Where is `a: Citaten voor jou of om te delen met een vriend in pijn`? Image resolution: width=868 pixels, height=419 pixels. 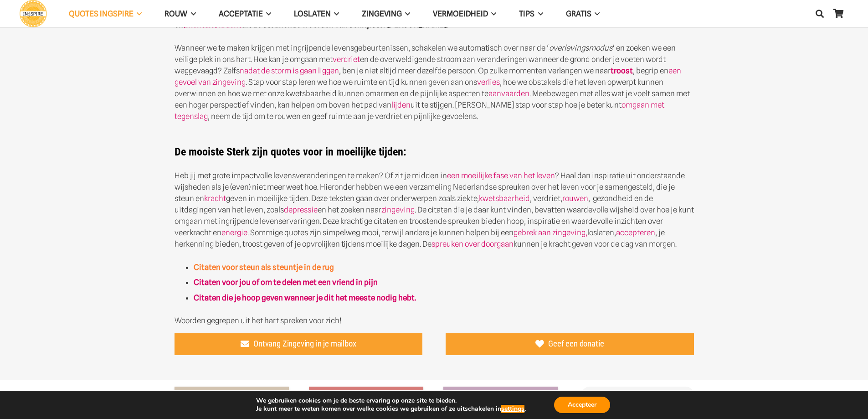 a: Citaten voor jou of om te delen met een vriend in pijn is located at coordinates (286, 282).